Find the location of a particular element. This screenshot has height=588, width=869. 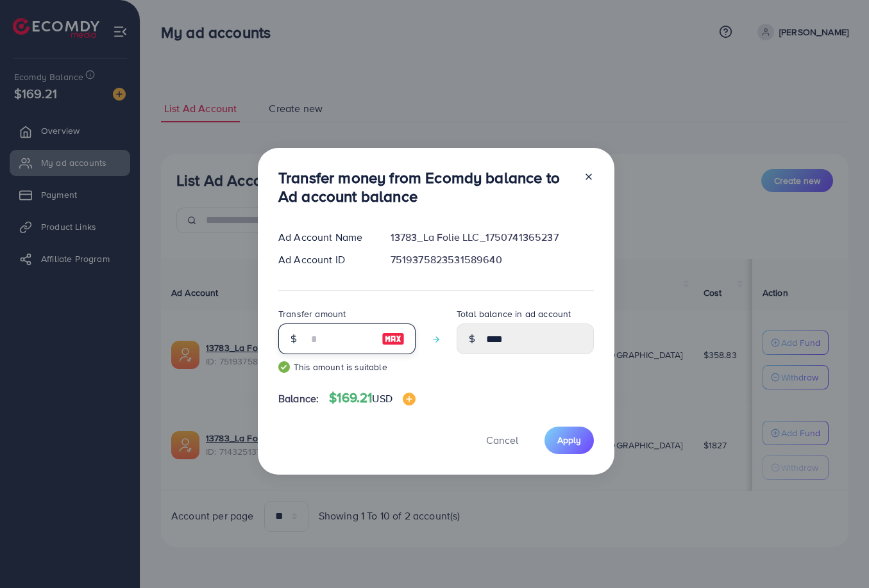

span: Cancel is located at coordinates (502, 441).